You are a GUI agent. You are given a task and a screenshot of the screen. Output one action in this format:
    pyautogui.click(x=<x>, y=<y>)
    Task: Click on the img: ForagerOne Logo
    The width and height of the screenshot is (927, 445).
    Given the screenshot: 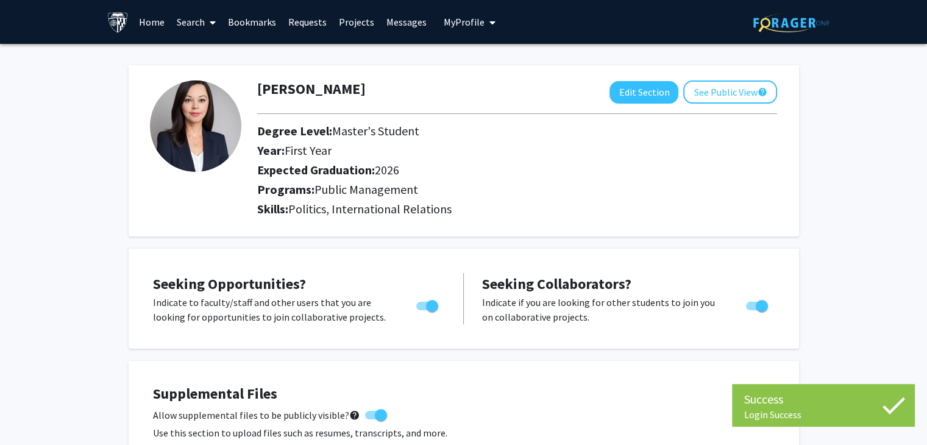 What is the action you would take?
    pyautogui.click(x=791, y=23)
    